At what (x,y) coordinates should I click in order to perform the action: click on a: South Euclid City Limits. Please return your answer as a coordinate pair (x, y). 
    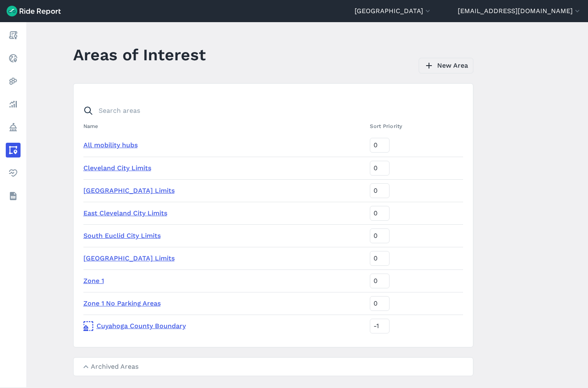
    Looking at the image, I should click on (122, 235).